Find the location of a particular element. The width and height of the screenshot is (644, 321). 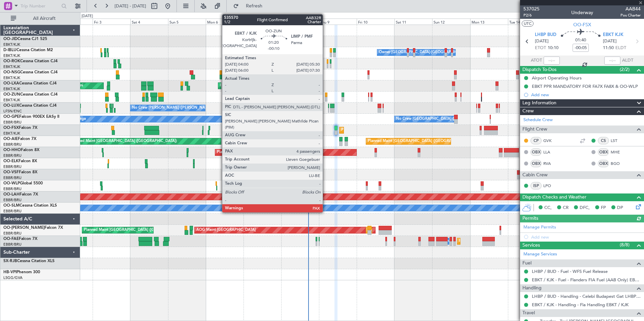

div: CP is located at coordinates (536, 141).